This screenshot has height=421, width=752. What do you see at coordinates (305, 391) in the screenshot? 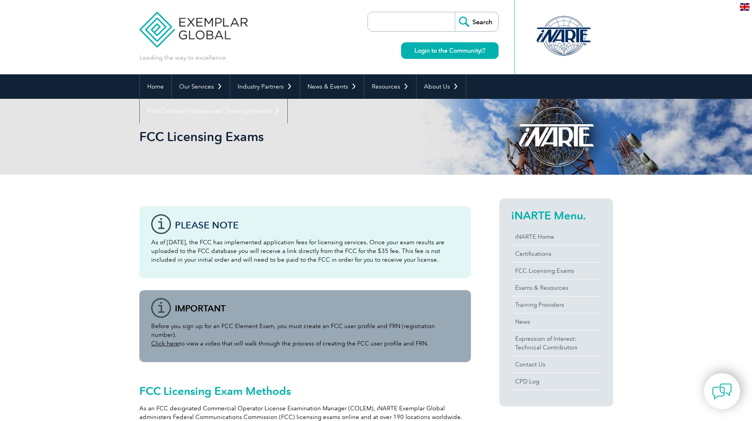
I see `h2: FCC Licensing Exam Methods` at bounding box center [305, 391].